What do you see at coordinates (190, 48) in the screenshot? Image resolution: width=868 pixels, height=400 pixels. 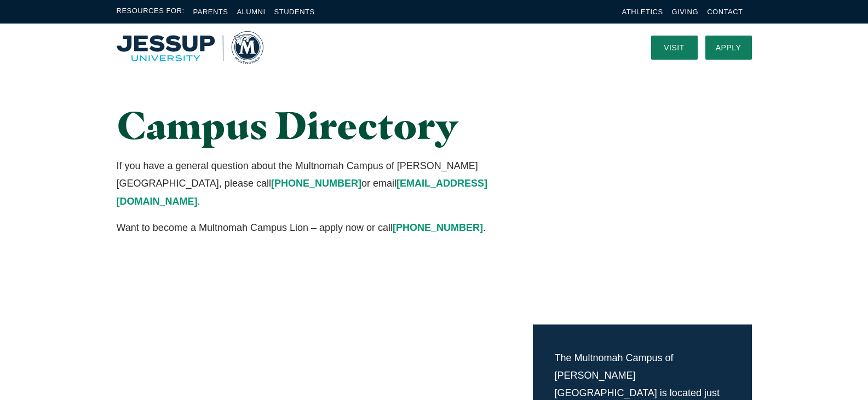 I see `img: Multnomah University Logo` at bounding box center [190, 48].